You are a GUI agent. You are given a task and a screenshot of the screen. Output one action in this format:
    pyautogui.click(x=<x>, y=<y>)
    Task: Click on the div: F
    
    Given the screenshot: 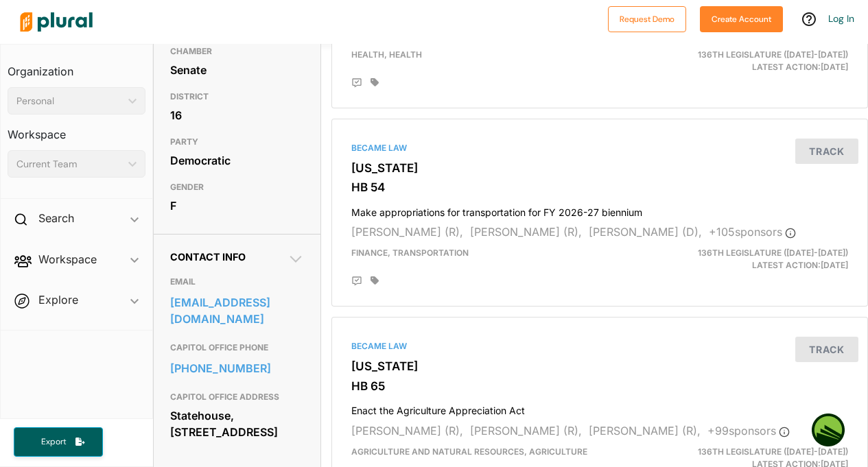 What is the action you would take?
    pyautogui.click(x=238, y=206)
    